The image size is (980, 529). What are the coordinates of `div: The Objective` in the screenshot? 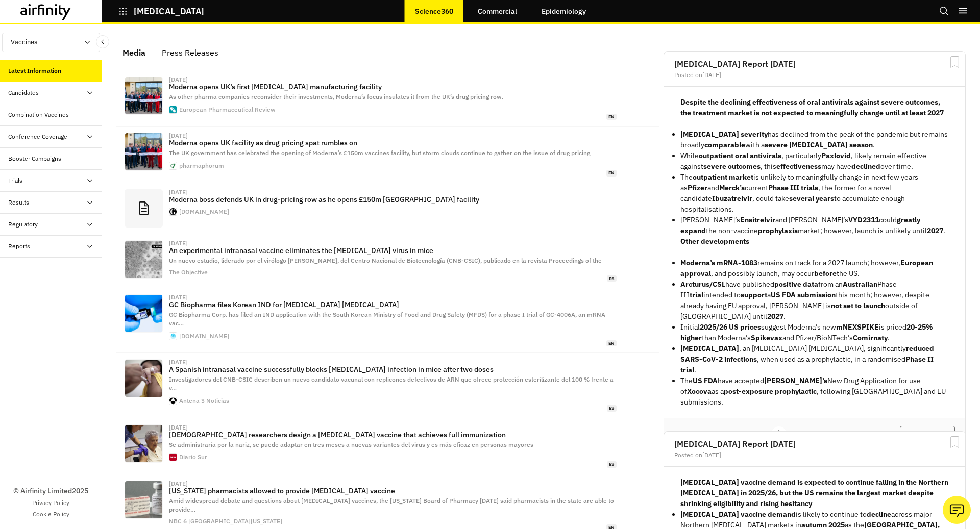 It's located at (188, 273).